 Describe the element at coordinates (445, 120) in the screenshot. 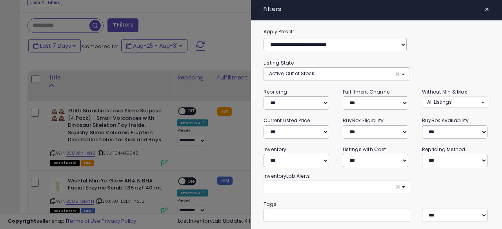

I see `small: BuyBox Availability` at that location.